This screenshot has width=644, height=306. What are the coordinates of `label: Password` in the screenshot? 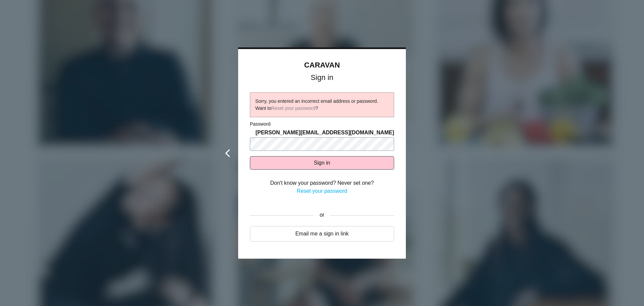 It's located at (260, 124).